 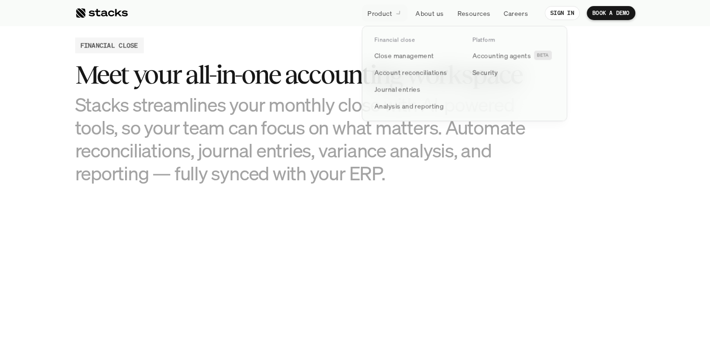 I want to click on p: SIGN IN, so click(x=562, y=13).